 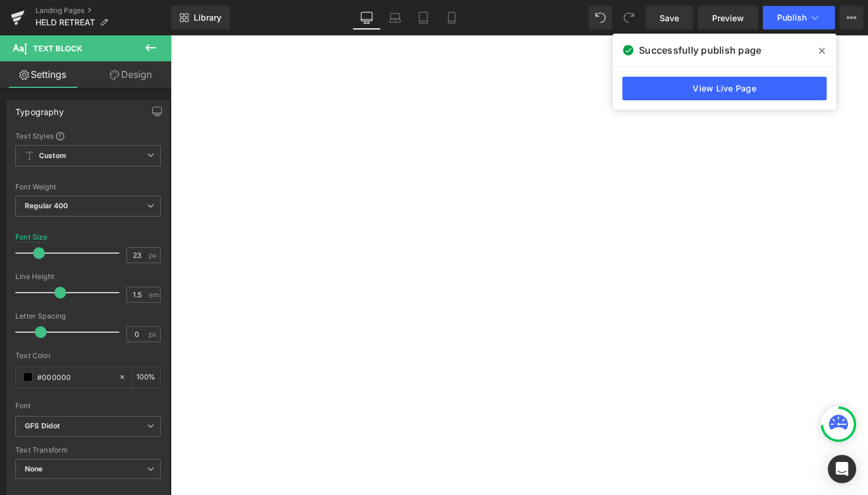 What do you see at coordinates (34, 468) in the screenshot?
I see `b: None` at bounding box center [34, 468].